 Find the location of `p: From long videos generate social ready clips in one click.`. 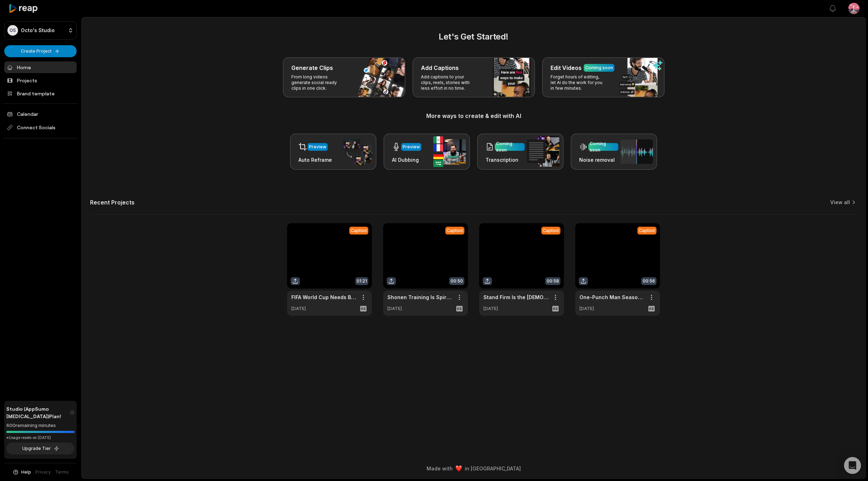

p: From long videos generate social ready clips in one click. is located at coordinates (319, 82).